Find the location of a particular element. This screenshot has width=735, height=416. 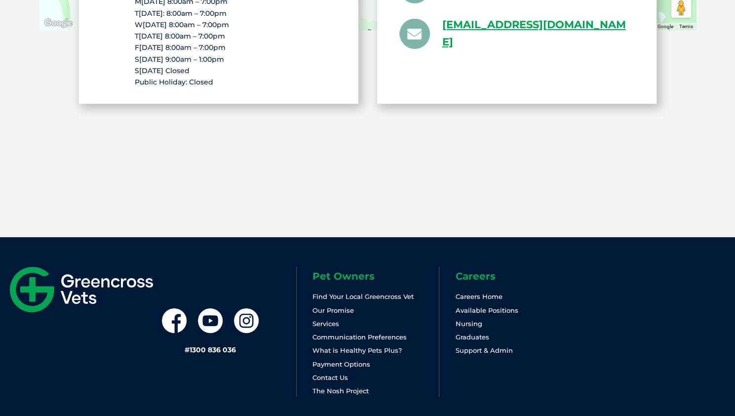

a: Our Promise is located at coordinates (333, 310).